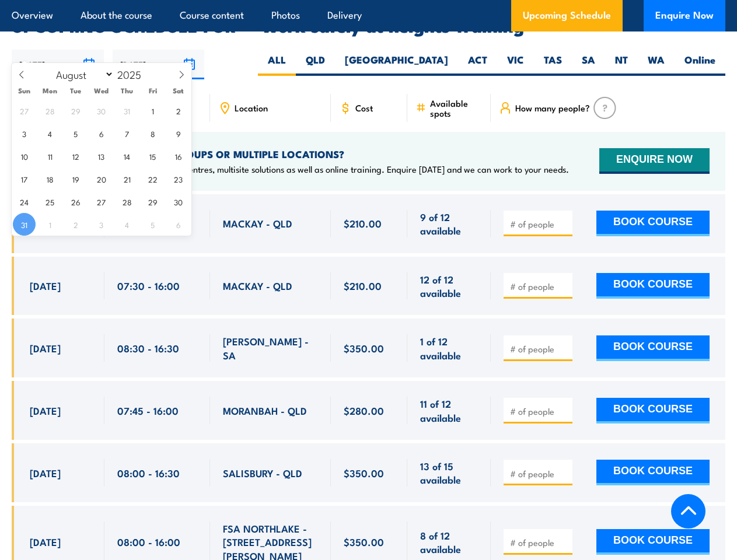 The width and height of the screenshot is (737, 560). I want to click on span: 07:45 - 16:00, so click(148, 410).